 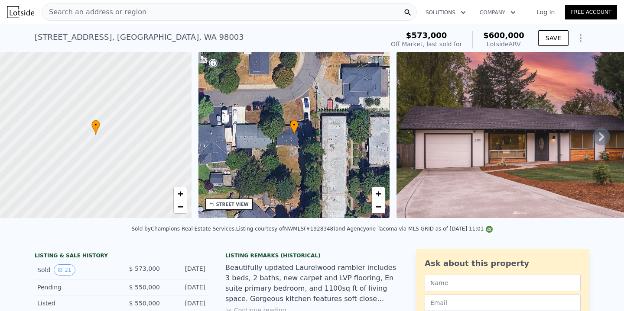 I want to click on button: View historical data, so click(x=64, y=270).